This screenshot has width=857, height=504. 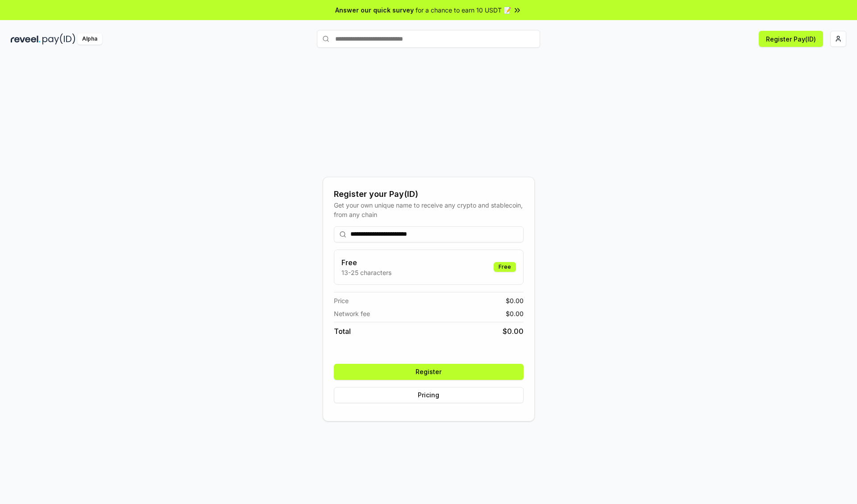 What do you see at coordinates (351, 313) in the screenshot?
I see `span: Network fee` at bounding box center [351, 313].